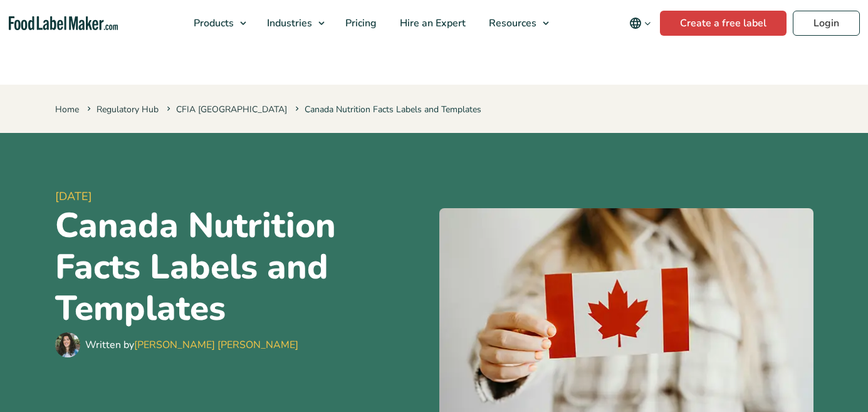  Describe the element at coordinates (387, 109) in the screenshot. I see `span: Canada Nutrition Facts Labels and Templates` at that location.